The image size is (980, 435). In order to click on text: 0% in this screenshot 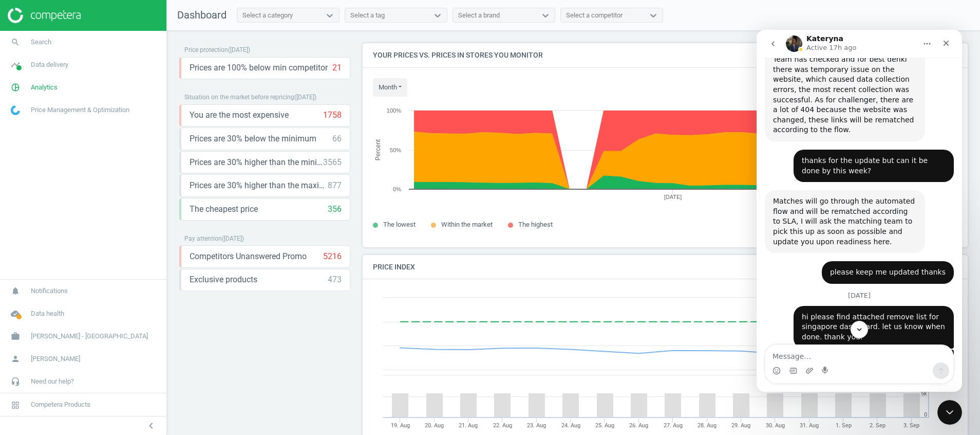, I will do `click(397, 189)`.